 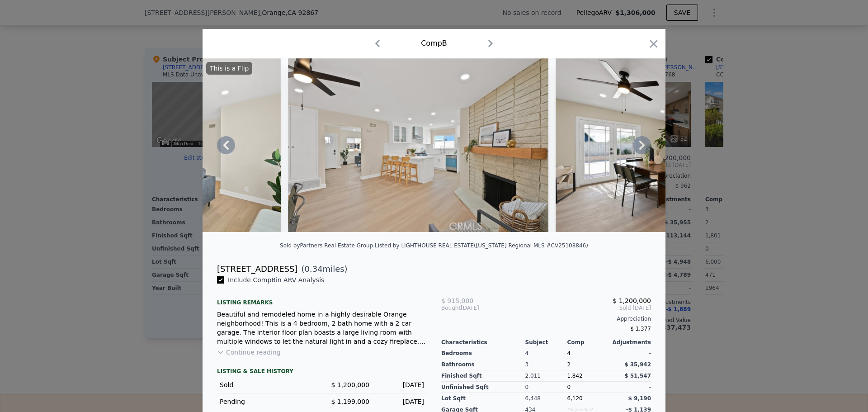 What do you see at coordinates (546, 399) in the screenshot?
I see `div: 6,448` at bounding box center [546, 399].